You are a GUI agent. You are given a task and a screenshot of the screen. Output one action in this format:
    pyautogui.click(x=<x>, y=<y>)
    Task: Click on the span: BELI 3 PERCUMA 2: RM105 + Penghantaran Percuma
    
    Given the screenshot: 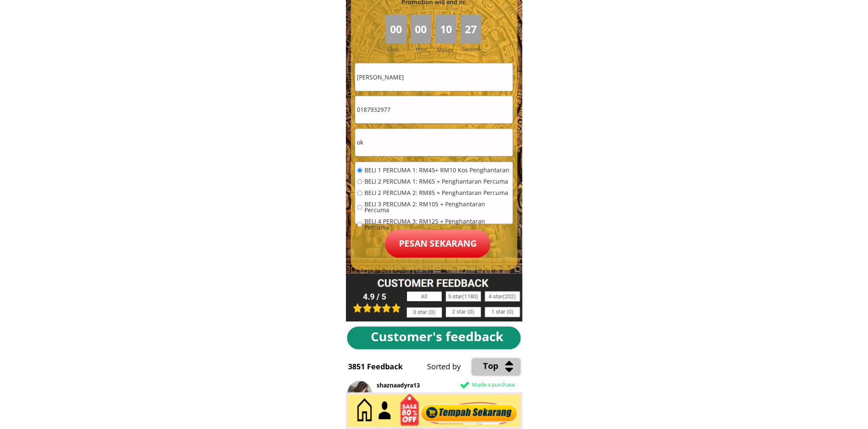 What is the action you would take?
    pyautogui.click(x=438, y=208)
    